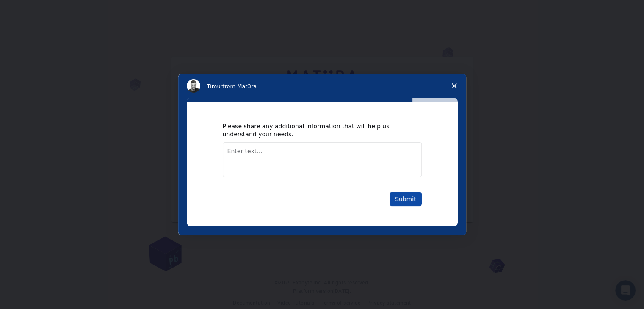  Describe the element at coordinates (454, 86) in the screenshot. I see `span: Close survey` at that location.